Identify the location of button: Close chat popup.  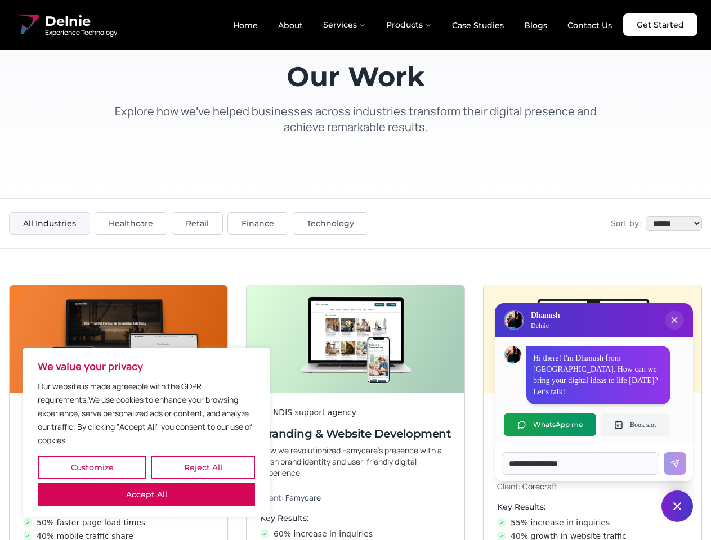
(674, 320).